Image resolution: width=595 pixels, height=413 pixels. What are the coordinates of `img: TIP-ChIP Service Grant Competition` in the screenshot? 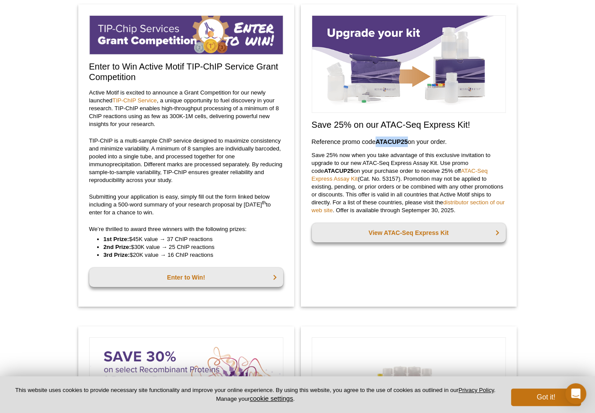 It's located at (186, 35).